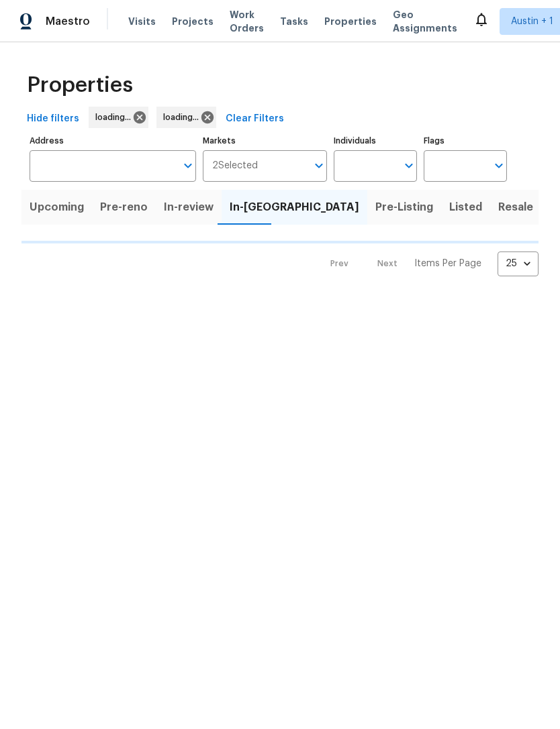 The height and width of the screenshot is (729, 560). Describe the element at coordinates (113, 141) in the screenshot. I see `label: Address` at that location.